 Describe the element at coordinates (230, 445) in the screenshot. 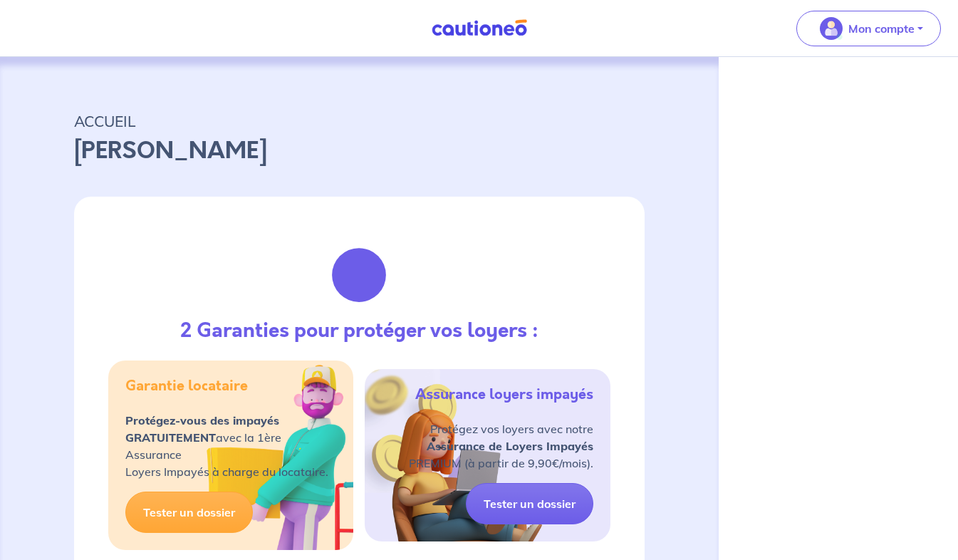

I see `p: avec la 1ère Assurance Loyers Impayés à charge du locataire.` at that location.